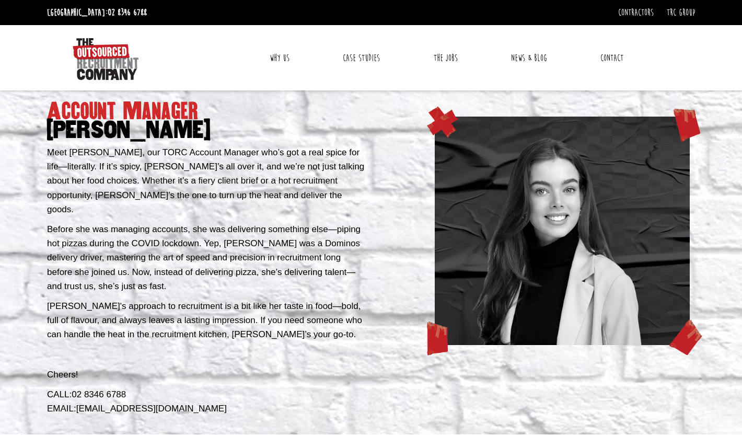 The height and width of the screenshot is (447, 742). I want to click on a: The Jobs, so click(446, 58).